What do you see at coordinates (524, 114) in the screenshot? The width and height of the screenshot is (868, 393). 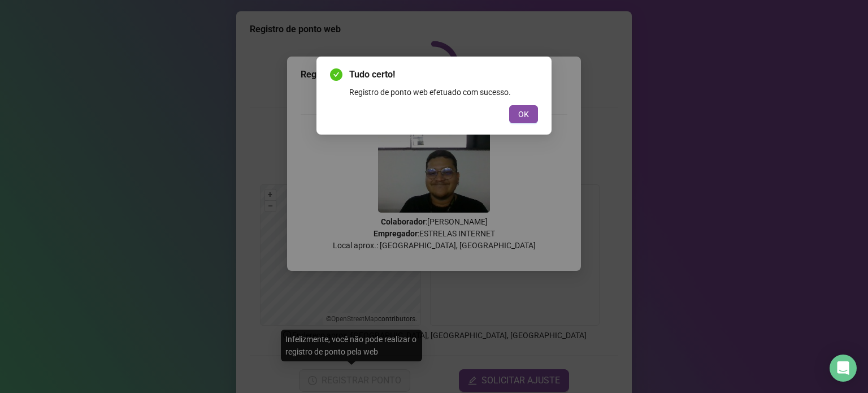 I see `button: OK` at bounding box center [524, 114].